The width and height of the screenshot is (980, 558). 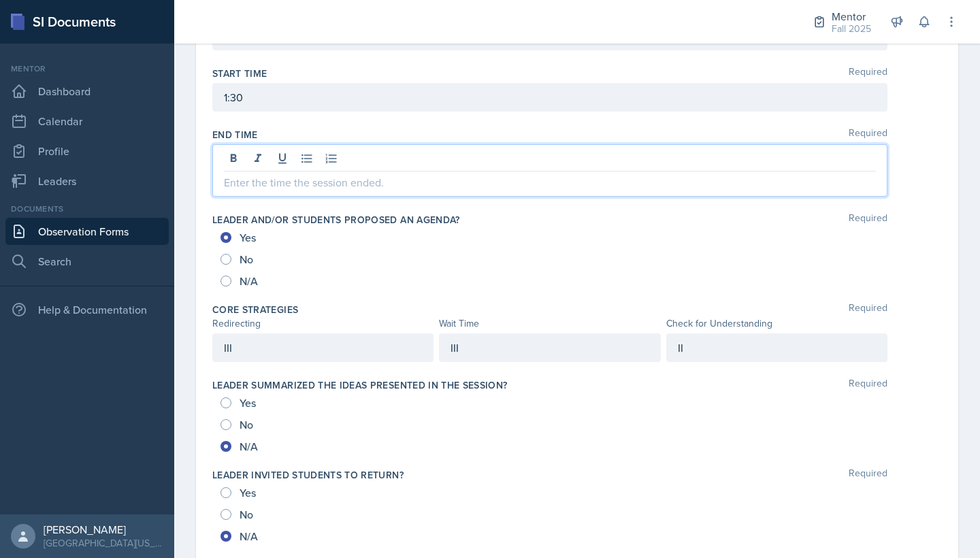 What do you see at coordinates (87, 181) in the screenshot?
I see `a: Leaders` at bounding box center [87, 181].